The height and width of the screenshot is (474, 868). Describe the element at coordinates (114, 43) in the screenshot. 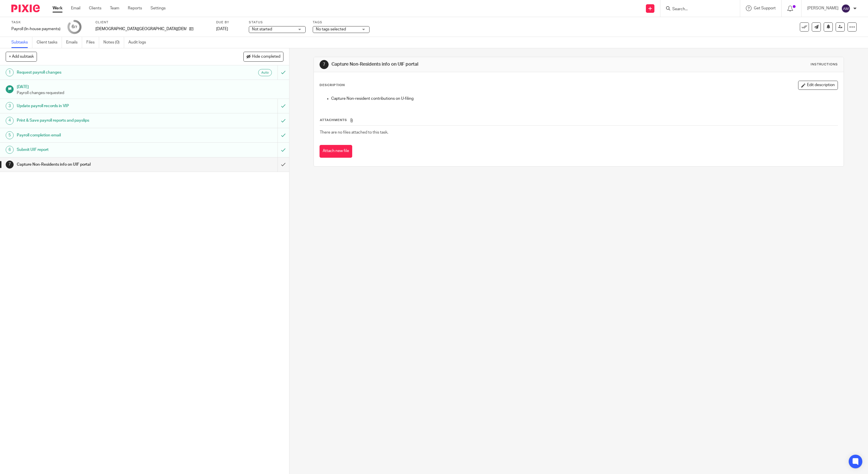

I see `a: Notes (0)` at that location.